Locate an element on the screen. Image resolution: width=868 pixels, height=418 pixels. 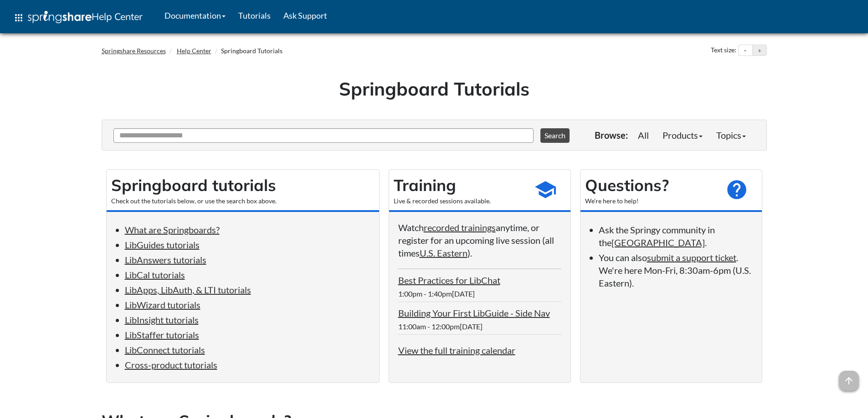
a: LibApps, LibAuth, & LTI tutorials is located at coordinates (187, 290).